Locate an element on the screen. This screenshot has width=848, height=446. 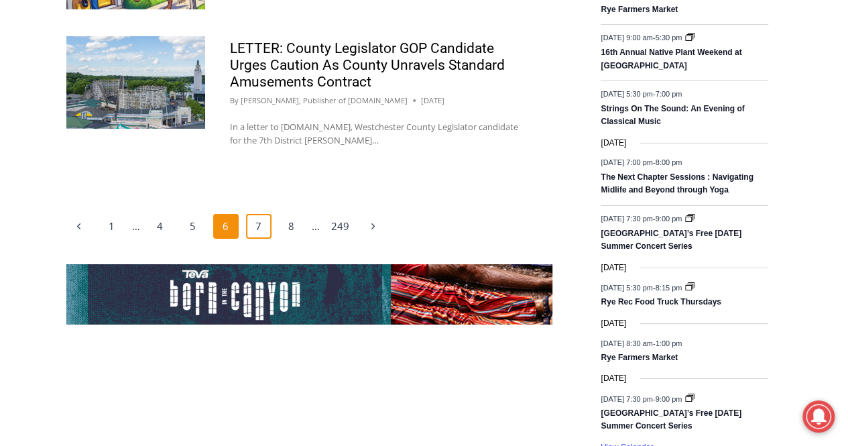
span: 6 is located at coordinates (226, 227).